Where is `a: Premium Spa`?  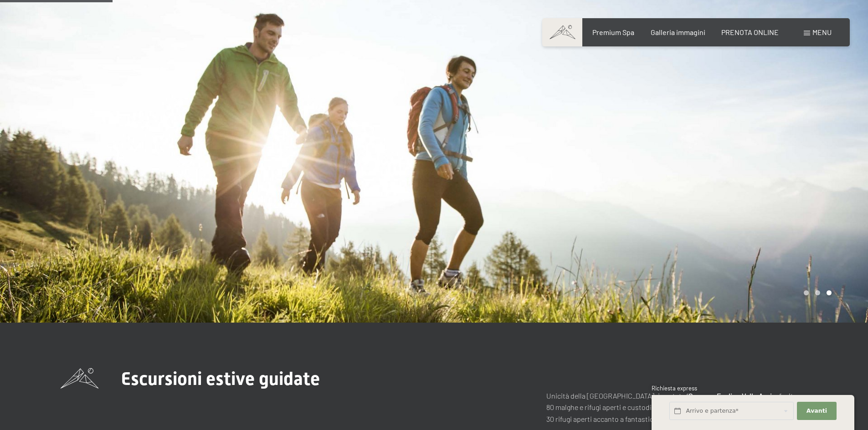
a: Premium Spa is located at coordinates (613, 32).